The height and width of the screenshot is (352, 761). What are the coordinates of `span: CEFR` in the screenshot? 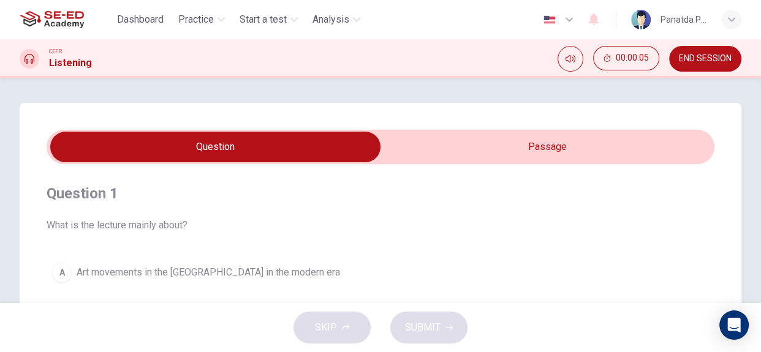 It's located at (55, 51).